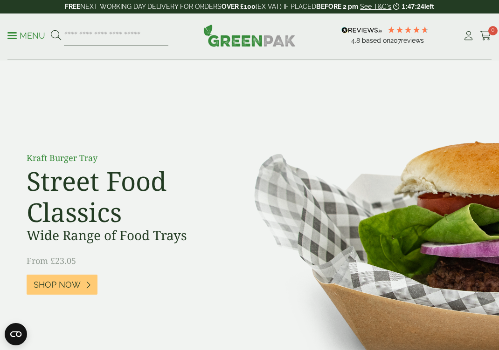 This screenshot has height=350, width=499. I want to click on strong: OVER £100, so click(238, 7).